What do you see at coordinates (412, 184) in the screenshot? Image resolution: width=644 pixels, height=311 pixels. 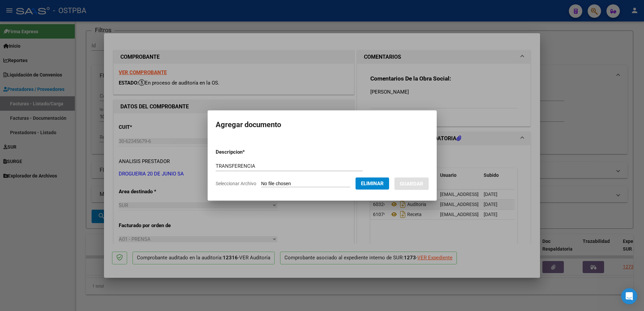 I see `button: Guardar` at bounding box center [412, 184].